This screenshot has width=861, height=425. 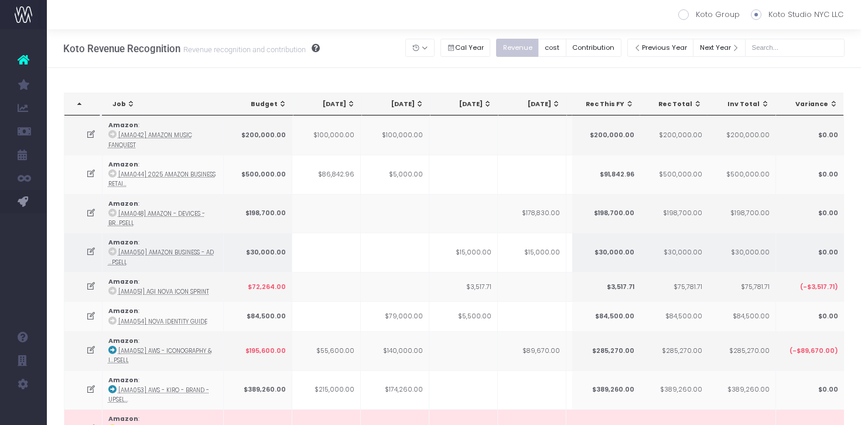 What do you see at coordinates (797, 15) in the screenshot?
I see `label: Koto Studio NYC LLC` at bounding box center [797, 15].